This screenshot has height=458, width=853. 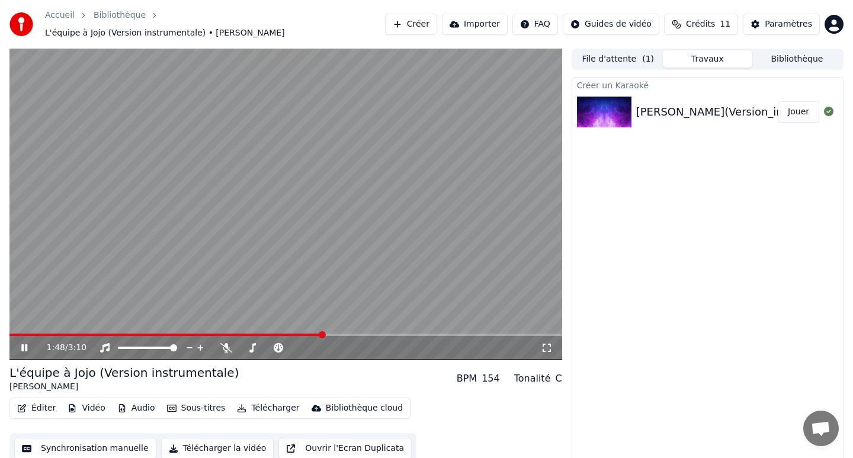 What do you see at coordinates (533, 379) in the screenshot?
I see `div: Tonalité` at bounding box center [533, 379].